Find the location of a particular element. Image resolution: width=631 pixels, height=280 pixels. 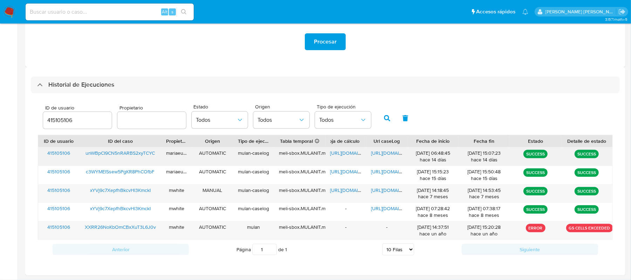

p: emmanuel.vitiello@mercadolibre.com is located at coordinates (581, 12).